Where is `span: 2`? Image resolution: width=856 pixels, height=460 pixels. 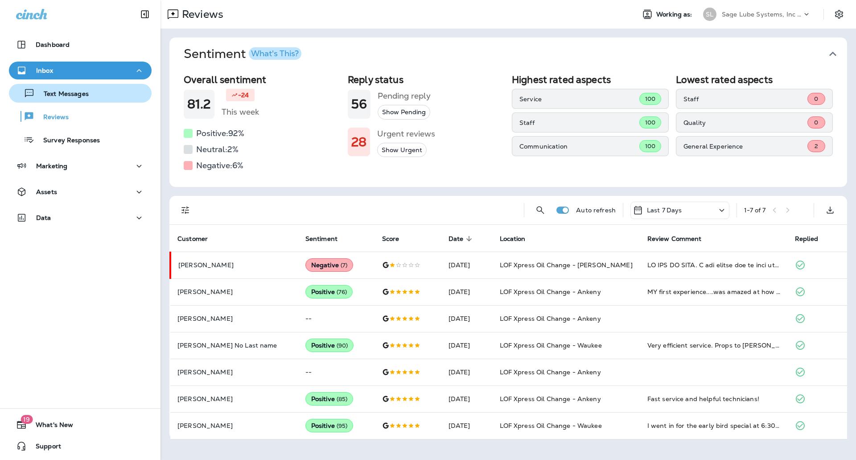
span: 2 is located at coordinates (816, 146).